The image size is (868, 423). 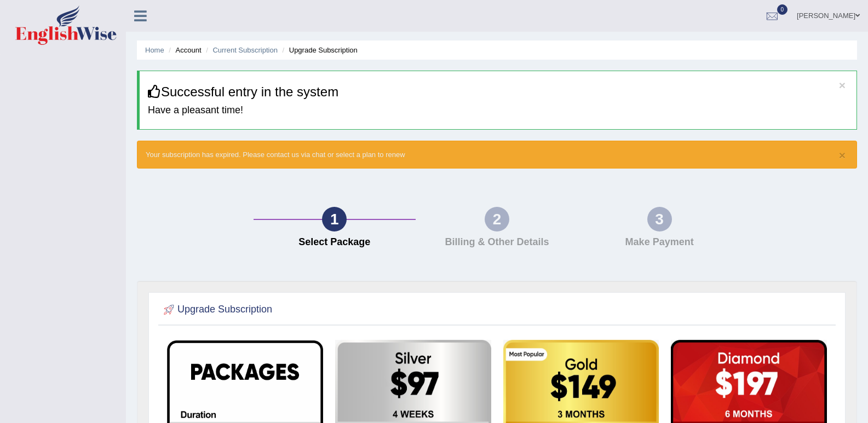 What do you see at coordinates (659, 242) in the screenshot?
I see `h4: Make Payment` at bounding box center [659, 242].